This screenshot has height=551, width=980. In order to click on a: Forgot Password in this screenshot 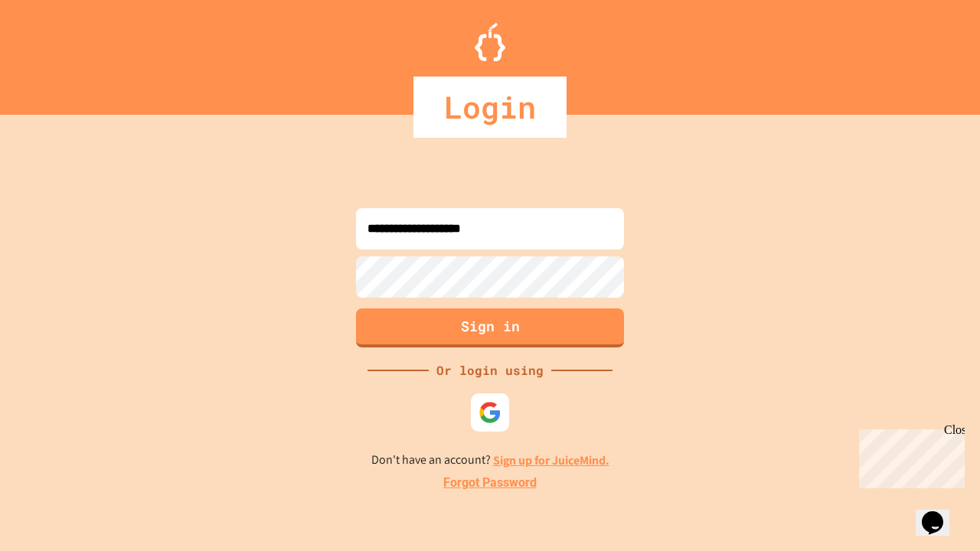, I will do `click(490, 483)`.